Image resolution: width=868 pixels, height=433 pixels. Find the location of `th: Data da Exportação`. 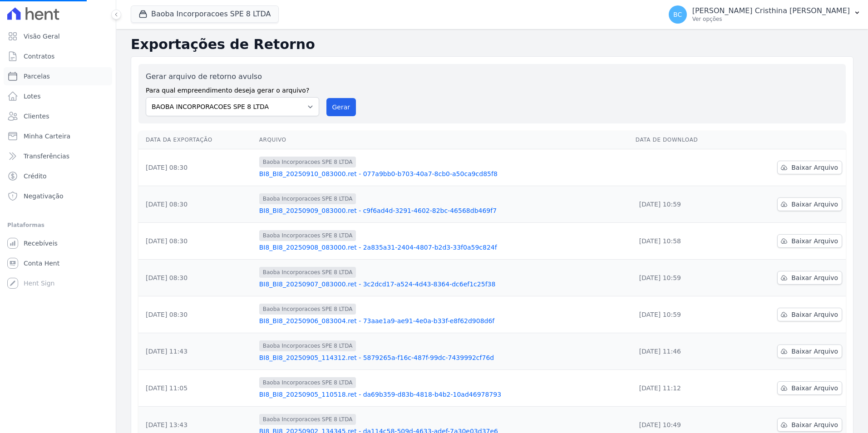

th: Data da Exportação is located at coordinates (197, 140).